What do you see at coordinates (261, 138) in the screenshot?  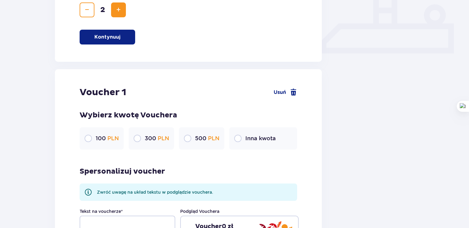 I see `p: Inna kwota` at bounding box center [261, 138].